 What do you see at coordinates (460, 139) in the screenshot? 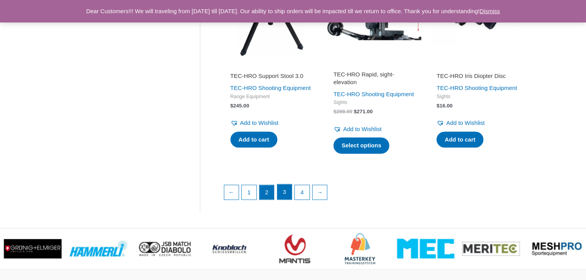
I see `a: Add to cart: “TEC-HRO Iris Diopter Disc”` at bounding box center [460, 139].